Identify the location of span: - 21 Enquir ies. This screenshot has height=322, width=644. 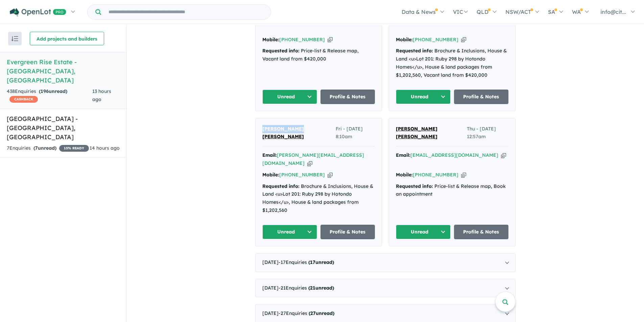
(306, 288).